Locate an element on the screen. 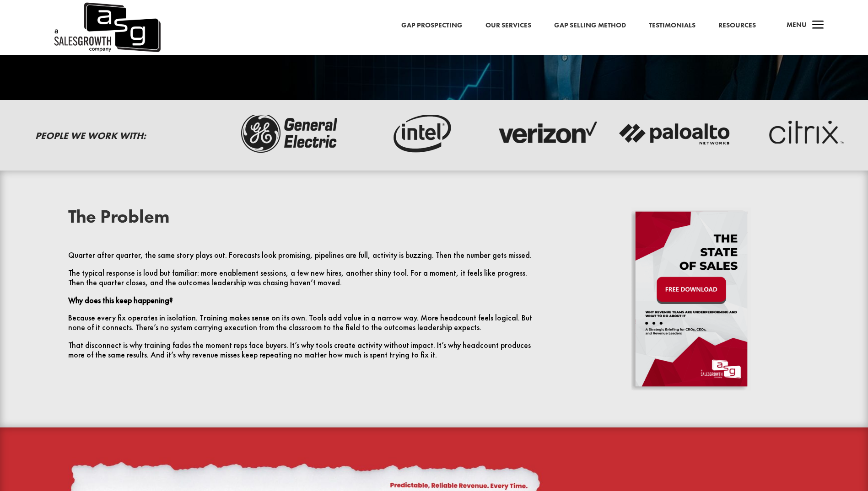  img: verizon-logo-dark is located at coordinates (547, 134).